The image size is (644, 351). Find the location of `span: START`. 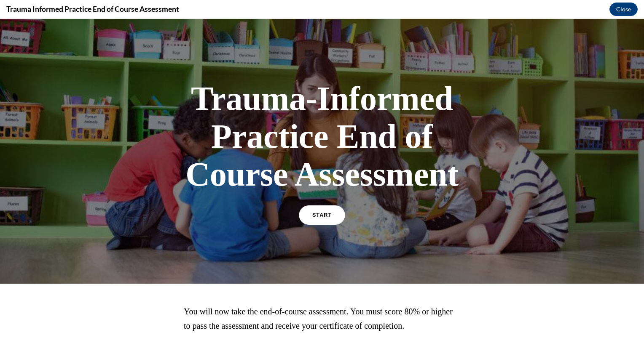

span: START is located at coordinates (322, 196).